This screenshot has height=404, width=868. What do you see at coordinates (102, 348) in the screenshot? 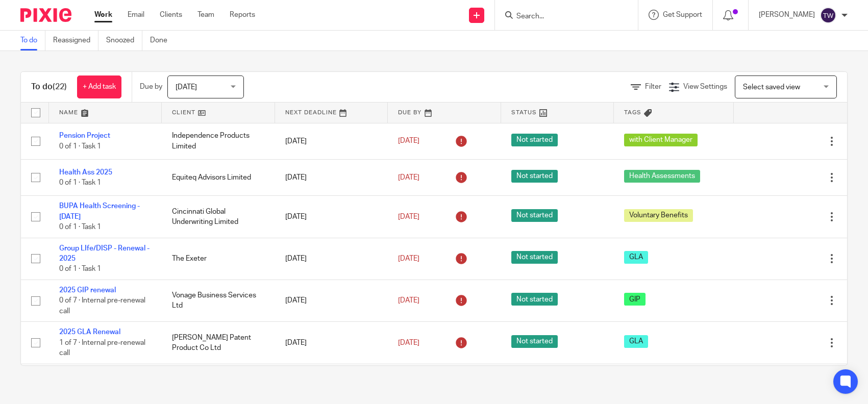
I see `span: 1 of 7 · Internal pre-renewal call` at bounding box center [102, 348].